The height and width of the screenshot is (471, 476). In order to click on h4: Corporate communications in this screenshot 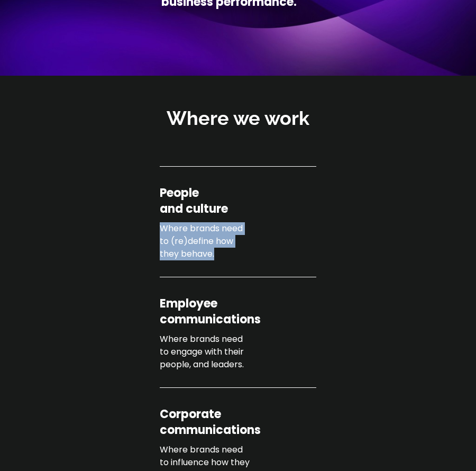, I will do `click(210, 422)`.